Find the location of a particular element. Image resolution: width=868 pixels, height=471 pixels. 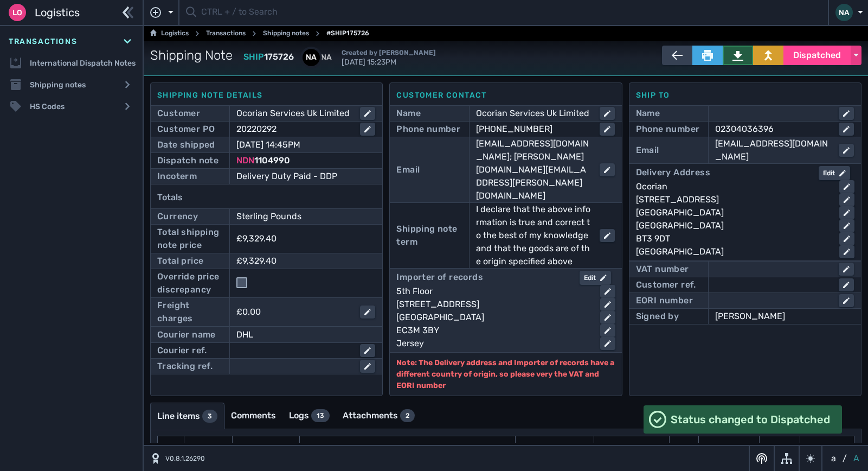

div: Date shipped is located at coordinates (186, 145).